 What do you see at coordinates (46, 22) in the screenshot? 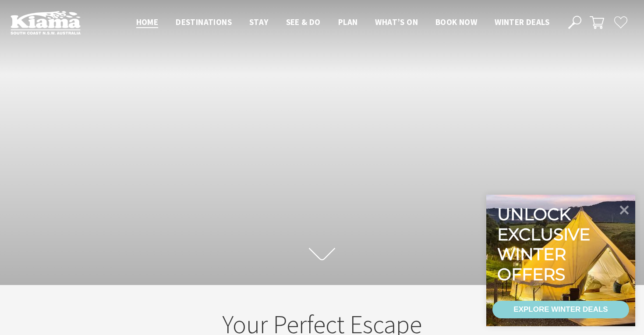
I see `img: Kiama Logo` at bounding box center [46, 22].